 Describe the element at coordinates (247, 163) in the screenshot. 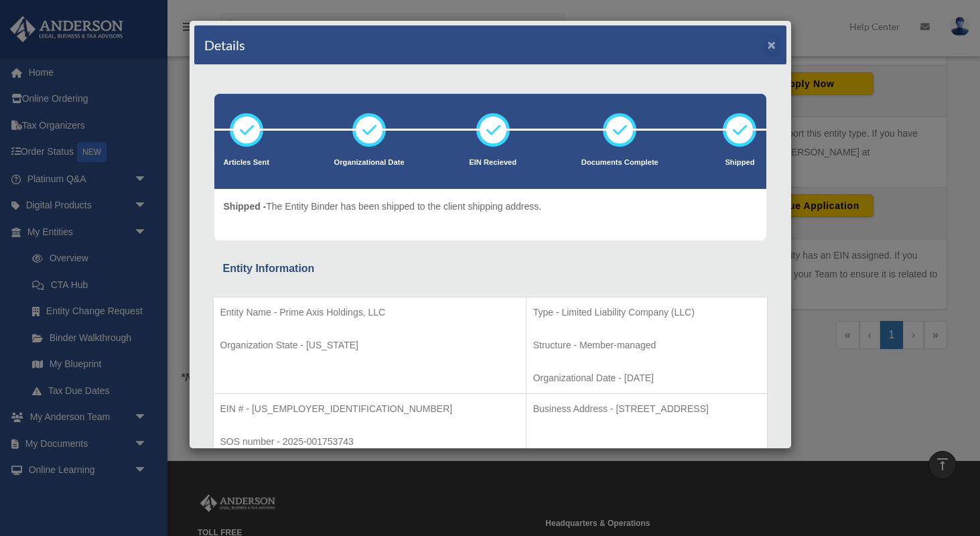

I see `p: Articles Sent` at that location.